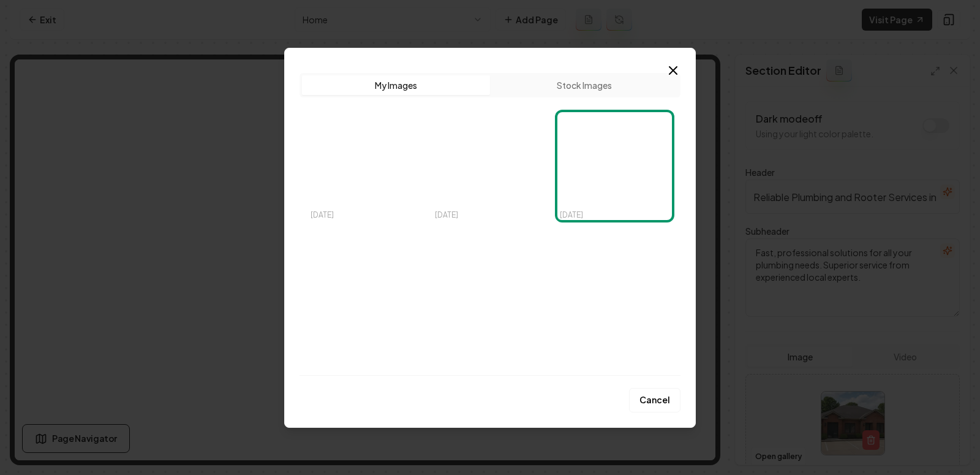  I want to click on button: Stock Images, so click(584, 85).